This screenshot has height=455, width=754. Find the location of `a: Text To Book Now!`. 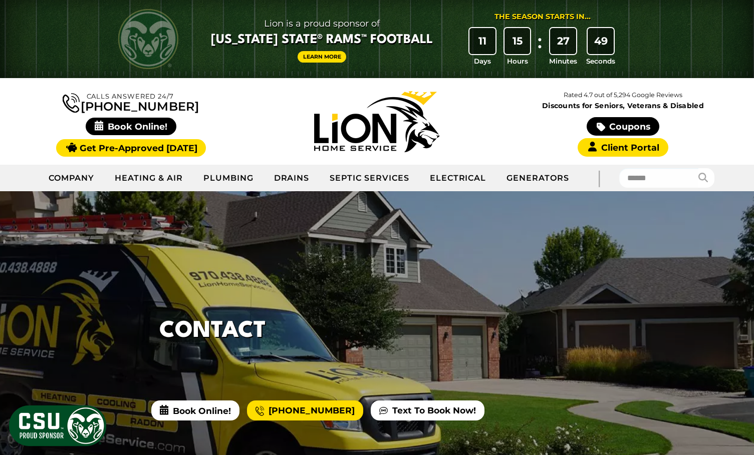

a: Text To Book Now! is located at coordinates (427, 411).